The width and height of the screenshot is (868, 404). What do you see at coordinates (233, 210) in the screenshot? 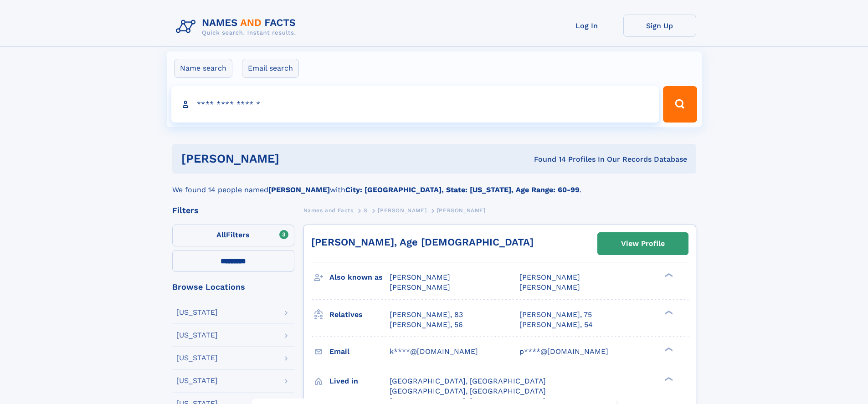
I see `div: Filters` at bounding box center [233, 210].